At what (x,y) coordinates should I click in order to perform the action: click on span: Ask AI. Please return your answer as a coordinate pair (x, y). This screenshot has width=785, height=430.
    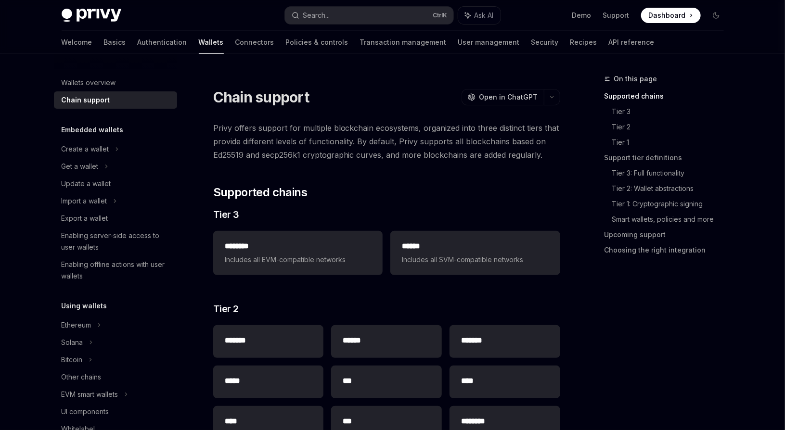
    Looking at the image, I should click on (484, 15).